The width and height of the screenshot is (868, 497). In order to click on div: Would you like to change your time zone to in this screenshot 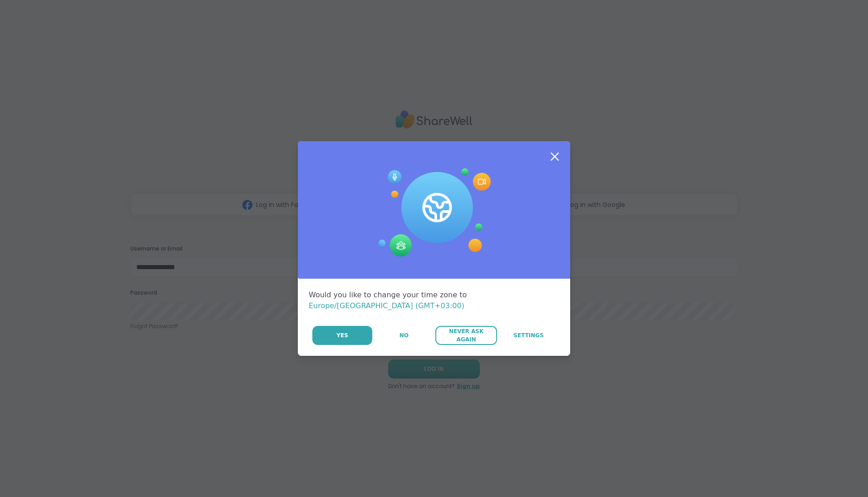, I will do `click(434, 301)`.